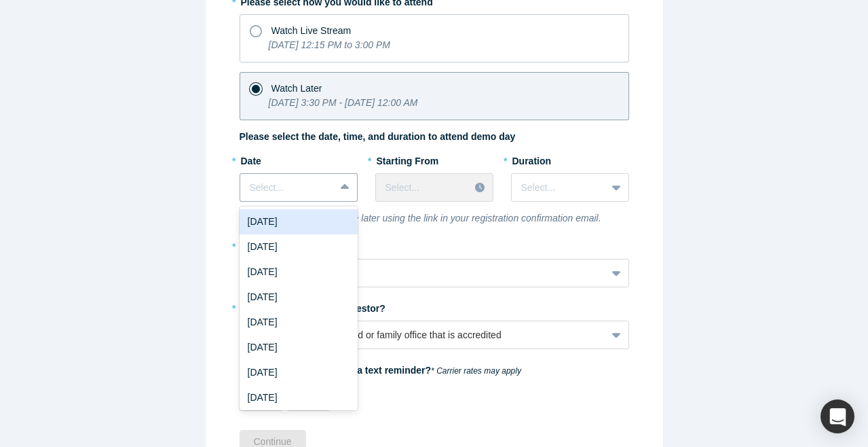 This screenshot has height=447, width=868. What do you see at coordinates (377, 136) in the screenshot?
I see `label: Please select the date, time, and duration to attend demo day` at bounding box center [377, 136].